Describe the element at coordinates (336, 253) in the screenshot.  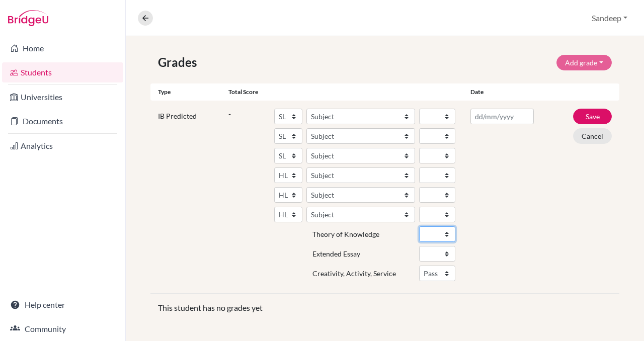
I see `label: Extended Essay` at that location.